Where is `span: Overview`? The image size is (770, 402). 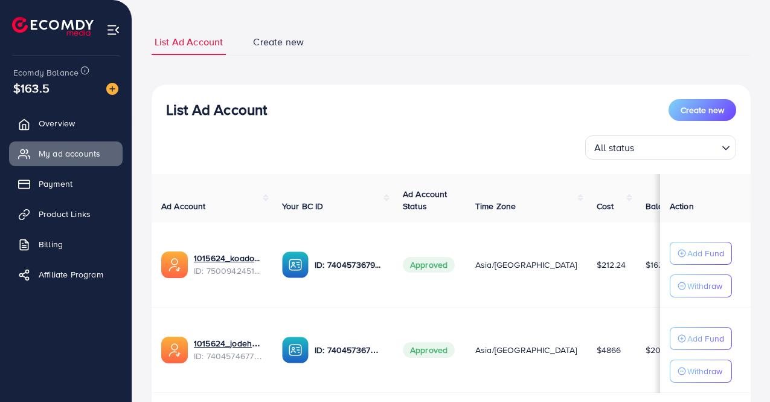
span: Overview is located at coordinates (57, 123).